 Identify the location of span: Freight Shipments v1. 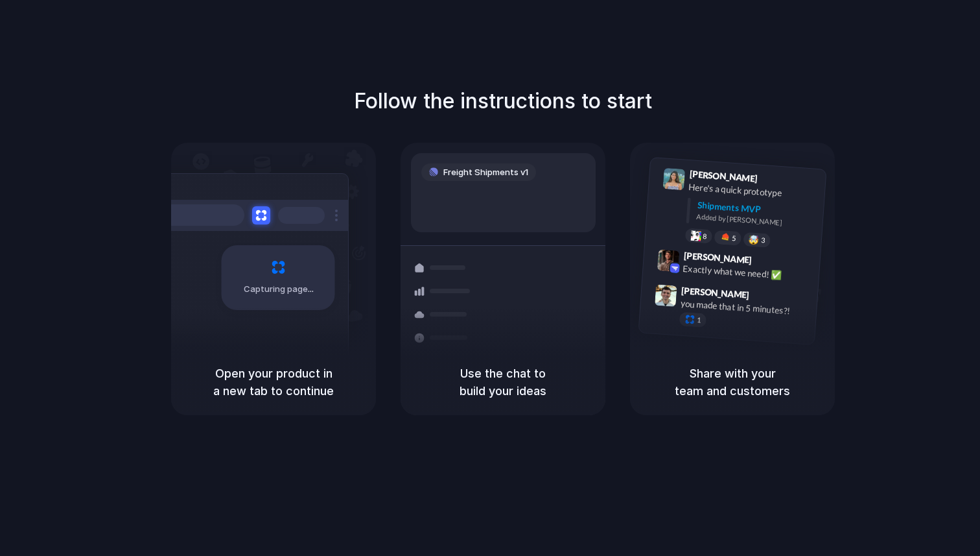
(485, 172).